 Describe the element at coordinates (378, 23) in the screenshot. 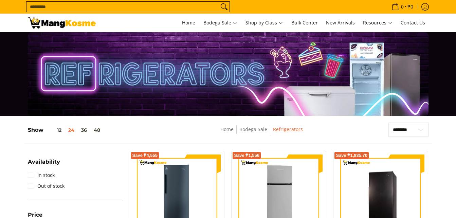

I see `span: Resources` at that location.